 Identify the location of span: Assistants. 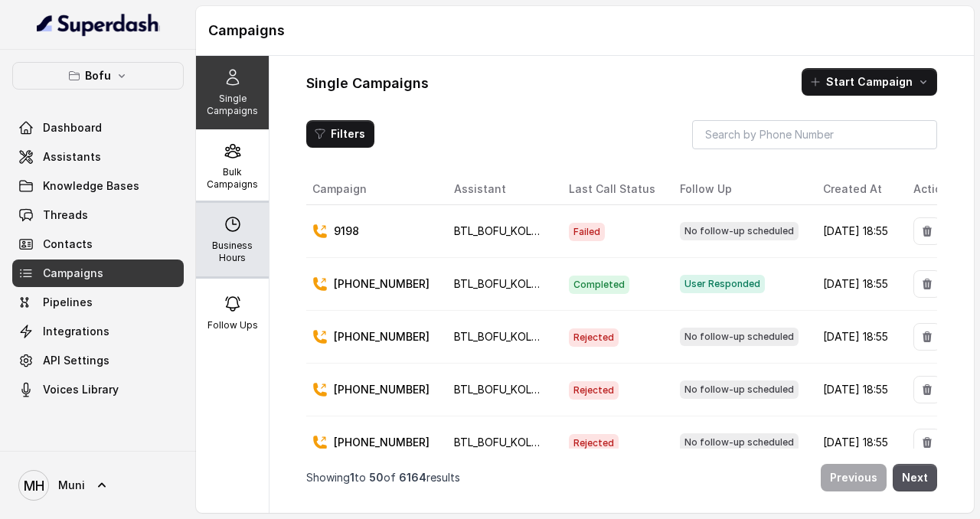
(72, 157).